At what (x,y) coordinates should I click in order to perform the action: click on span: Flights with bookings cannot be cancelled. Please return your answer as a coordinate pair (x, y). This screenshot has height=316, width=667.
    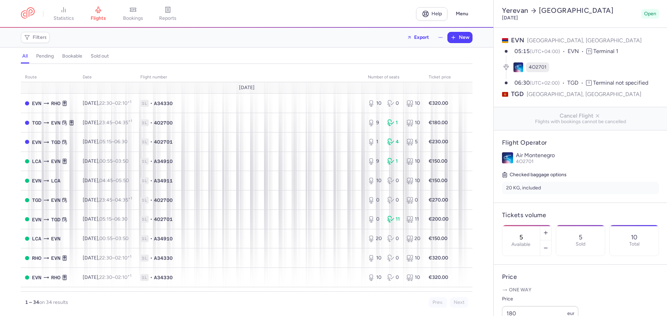
    Looking at the image, I should click on (581, 122).